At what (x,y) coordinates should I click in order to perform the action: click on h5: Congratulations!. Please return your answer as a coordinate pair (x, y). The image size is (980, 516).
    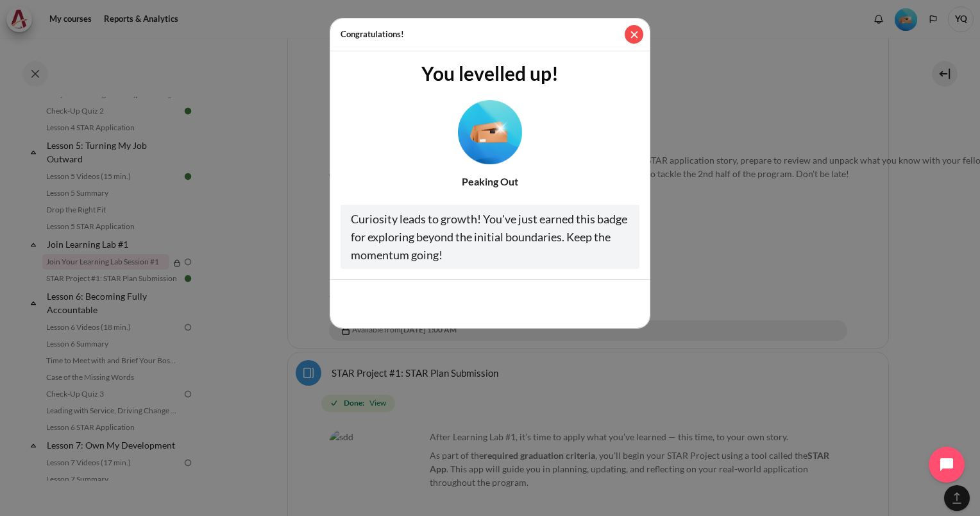
    Looking at the image, I should click on (372, 34).